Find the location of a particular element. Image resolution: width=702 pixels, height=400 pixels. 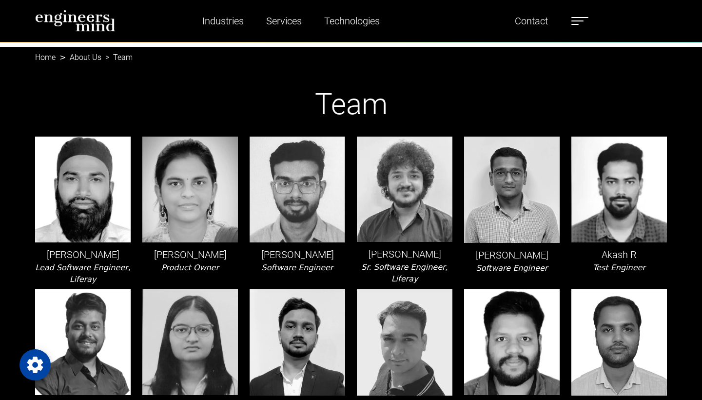

nav: breadcrumb is located at coordinates (351, 53).